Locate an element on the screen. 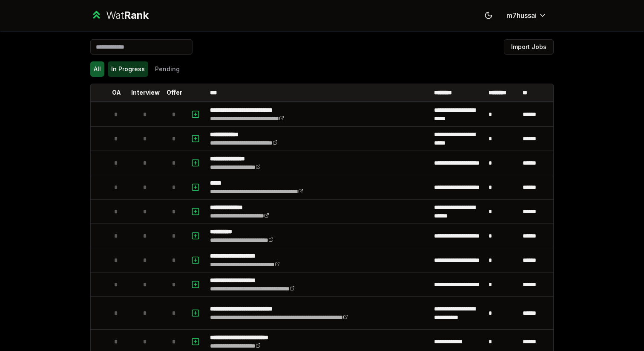  p: Interview is located at coordinates (145, 92).